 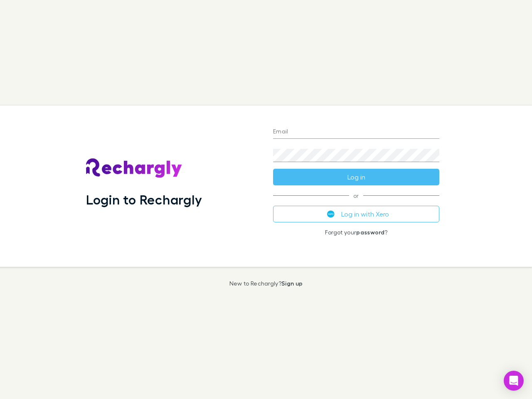 I want to click on a: Sign up, so click(x=292, y=283).